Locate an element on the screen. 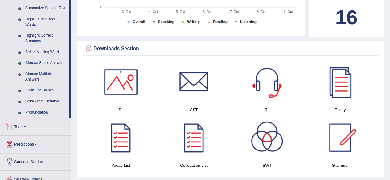 The image size is (390, 180). h4: Collocation List is located at coordinates (194, 166).